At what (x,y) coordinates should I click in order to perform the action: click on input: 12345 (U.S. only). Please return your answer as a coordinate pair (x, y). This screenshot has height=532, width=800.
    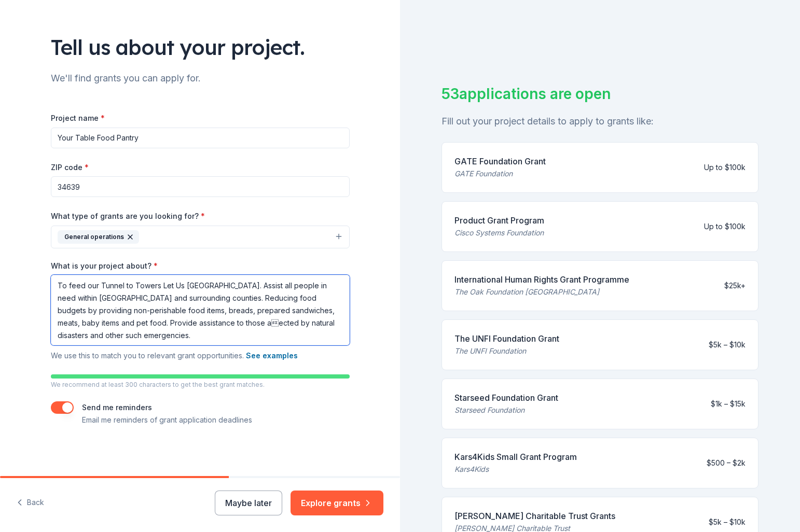
    Looking at the image, I should click on (200, 187).